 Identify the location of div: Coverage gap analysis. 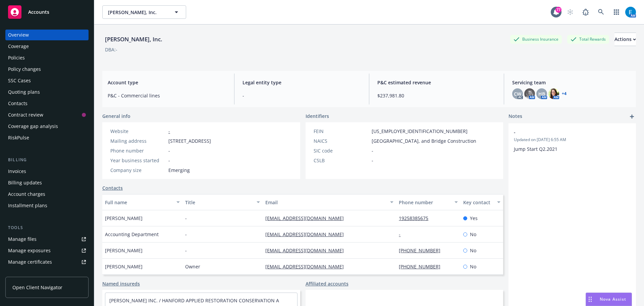
(33, 126).